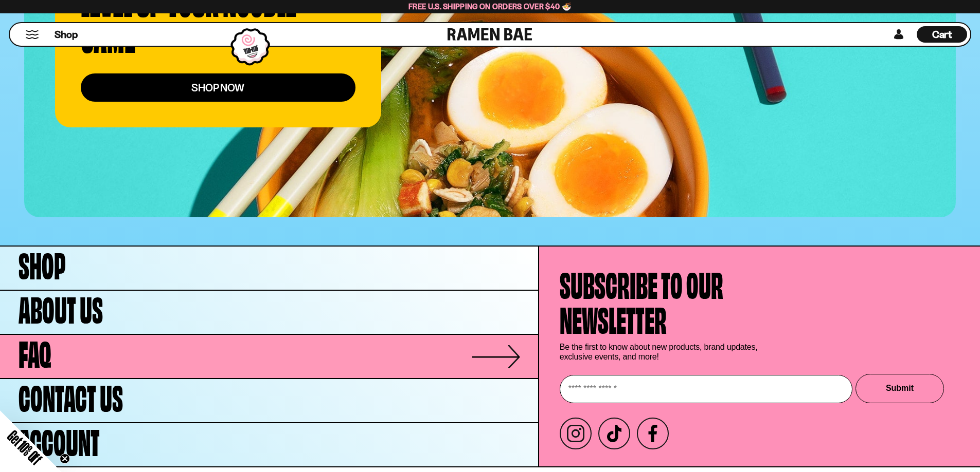  Describe the element at coordinates (32, 34) in the screenshot. I see `button: Mobile Menu Trigger` at that location.